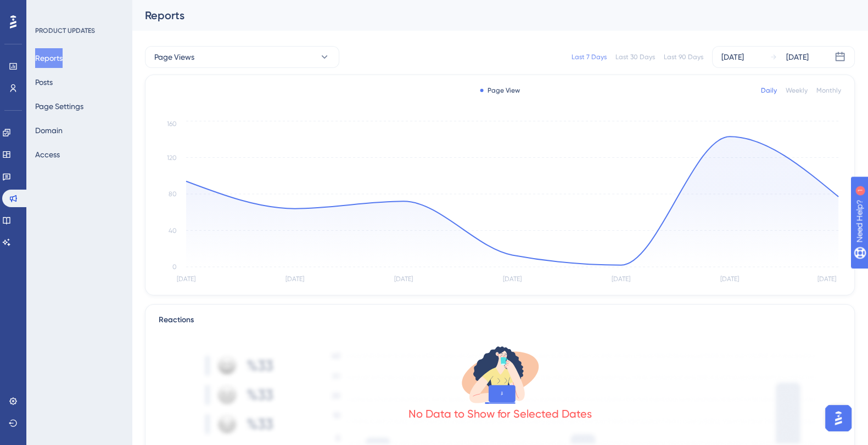  Describe the element at coordinates (172, 194) in the screenshot. I see `tspan: 80` at that location.